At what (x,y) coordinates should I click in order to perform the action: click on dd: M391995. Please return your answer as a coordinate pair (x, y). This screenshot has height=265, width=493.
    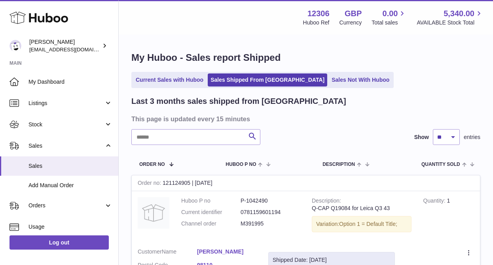
    Looking at the image, I should click on (270, 224).